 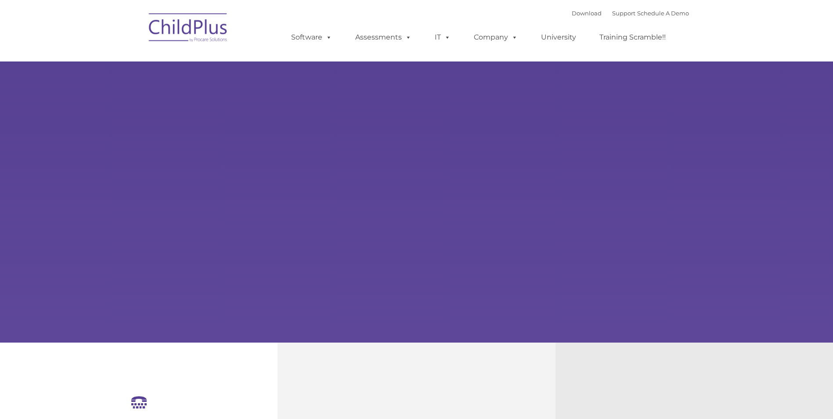 What do you see at coordinates (311, 37) in the screenshot?
I see `a: Software` at bounding box center [311, 37].